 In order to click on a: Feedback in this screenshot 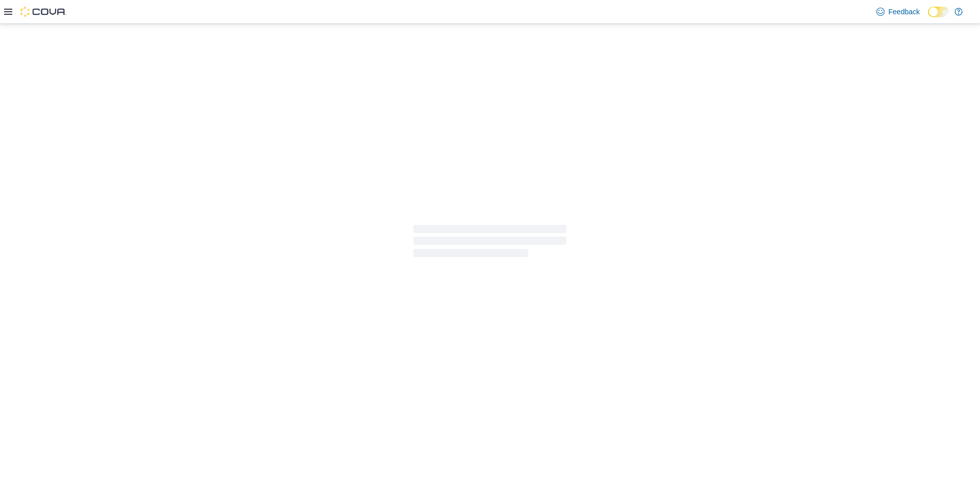, I will do `click(898, 12)`.